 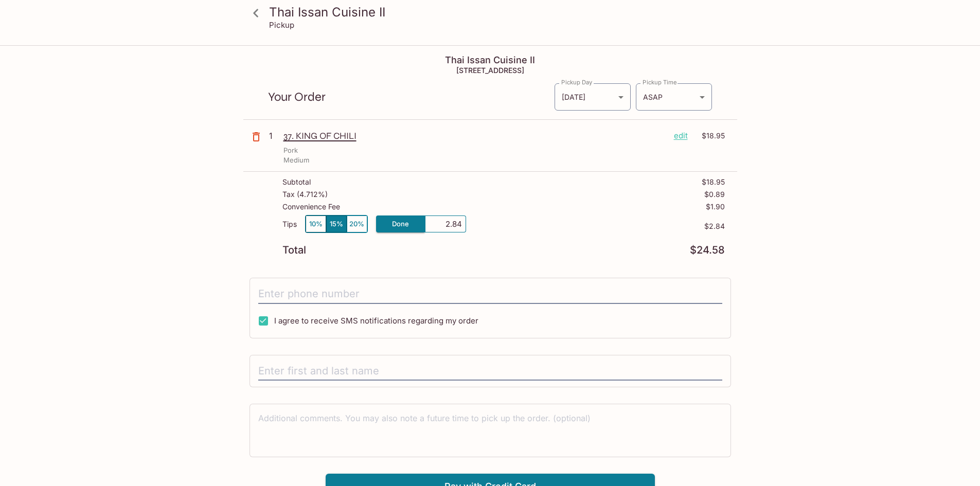 I want to click on p: $1.90, so click(x=715, y=207).